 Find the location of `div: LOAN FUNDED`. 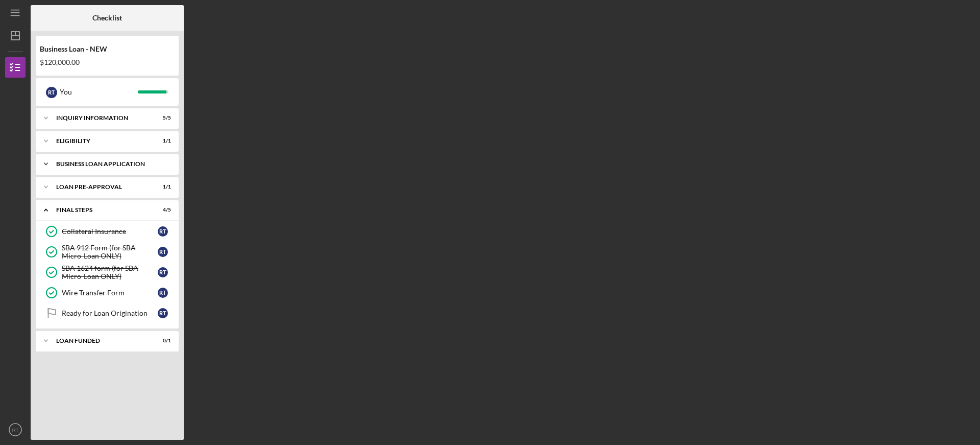

div: LOAN FUNDED is located at coordinates (101, 340).